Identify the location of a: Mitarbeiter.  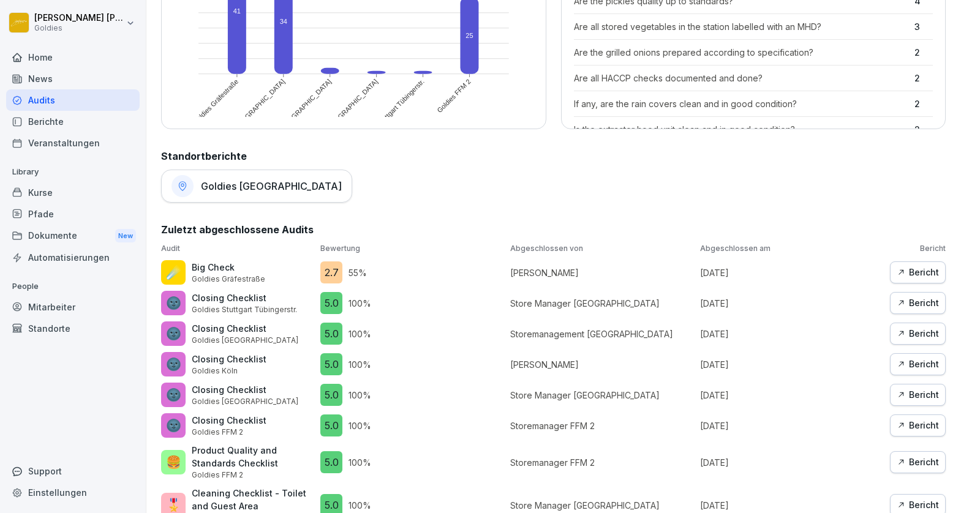
(73, 307).